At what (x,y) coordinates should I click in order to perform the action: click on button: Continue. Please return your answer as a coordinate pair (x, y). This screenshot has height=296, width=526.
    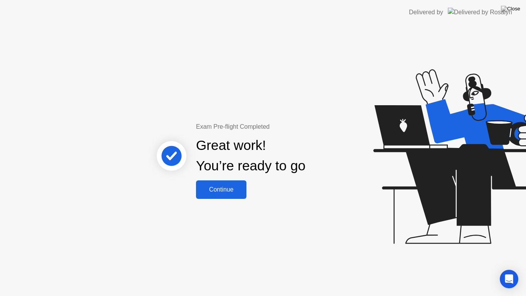
    Looking at the image, I should click on (221, 189).